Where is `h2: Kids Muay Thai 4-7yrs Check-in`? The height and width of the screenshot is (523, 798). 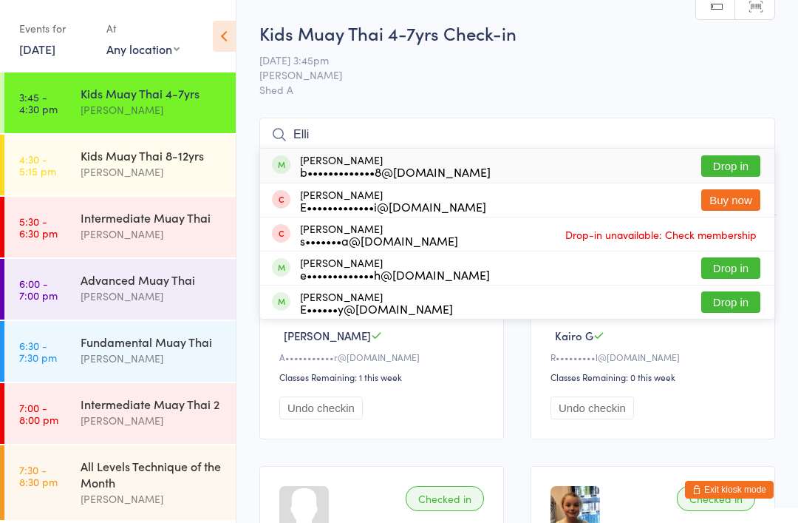
h2: Kids Muay Thai 4-7yrs Check-in is located at coordinates (517, 33).